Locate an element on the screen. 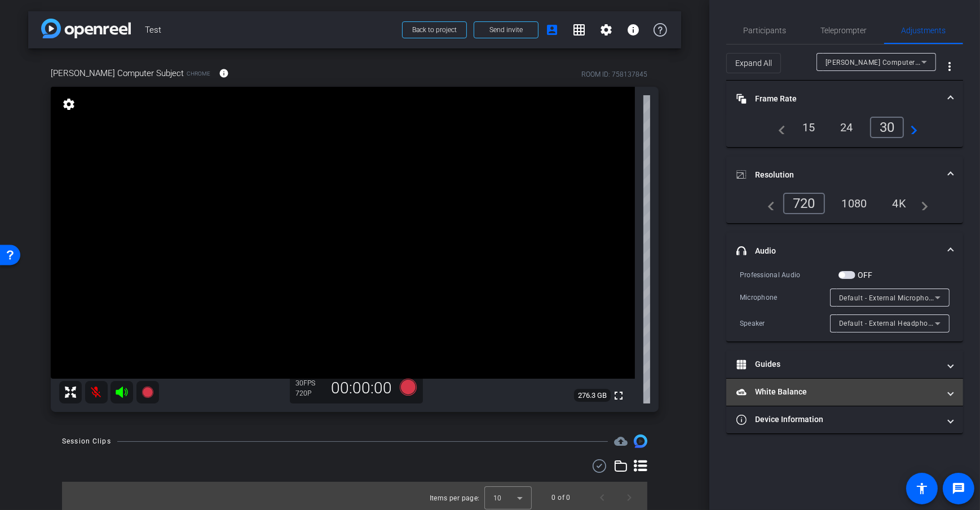  span: FPS is located at coordinates (309, 384).